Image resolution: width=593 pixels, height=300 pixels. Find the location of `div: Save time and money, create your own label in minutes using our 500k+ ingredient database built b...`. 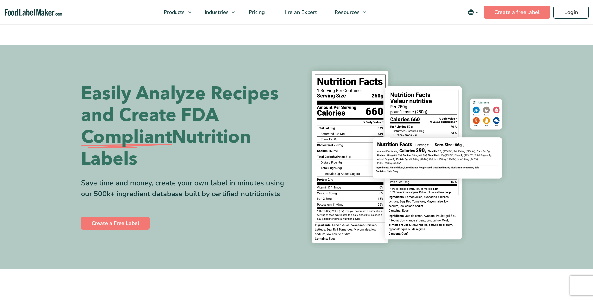

div: Save time and money, create your own label in minutes using our 500k+ ingredient database built b... is located at coordinates (186, 188).